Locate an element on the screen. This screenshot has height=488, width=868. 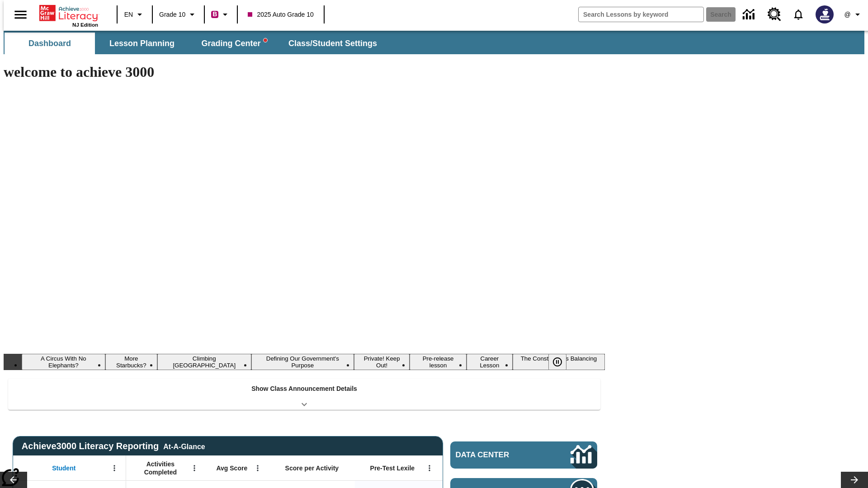
span: Activities Completed is located at coordinates (160, 468).